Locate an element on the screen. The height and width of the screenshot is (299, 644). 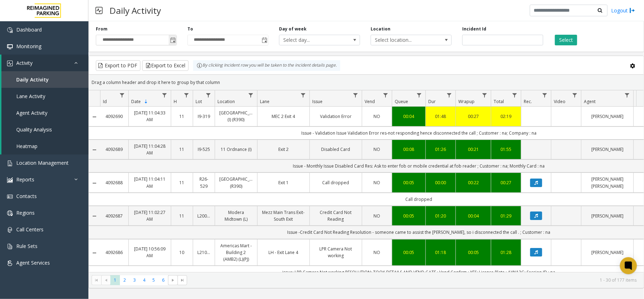
div: 01:26 is located at coordinates (441, 149).